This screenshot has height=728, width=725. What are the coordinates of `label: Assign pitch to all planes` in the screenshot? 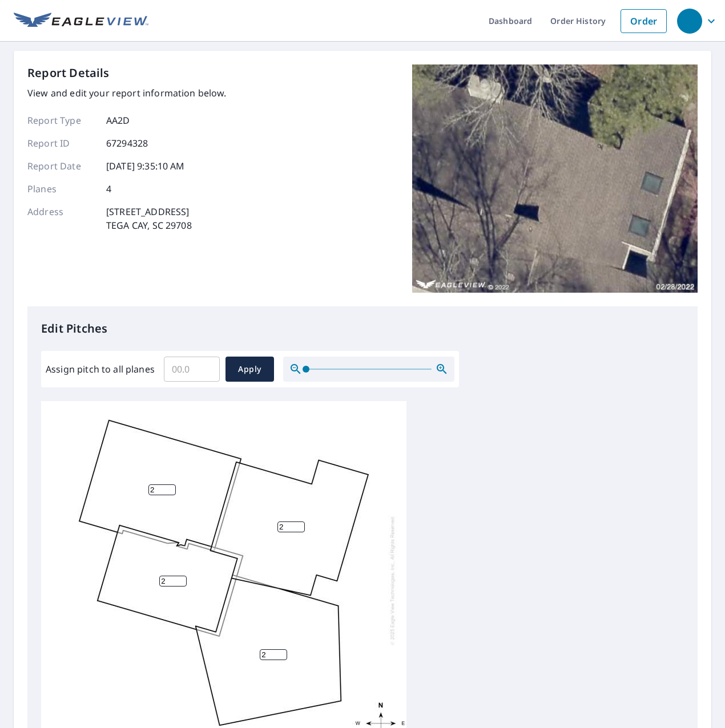 It's located at (100, 369).